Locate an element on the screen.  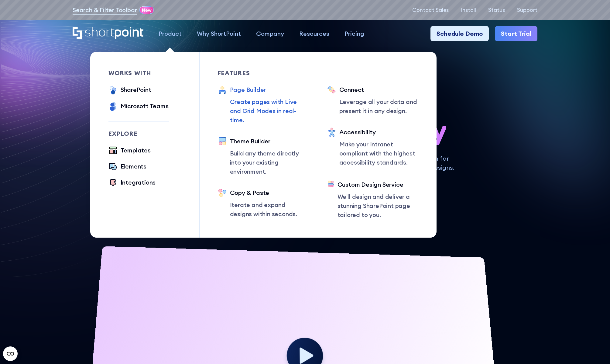
div: Elements is located at coordinates (134, 166).